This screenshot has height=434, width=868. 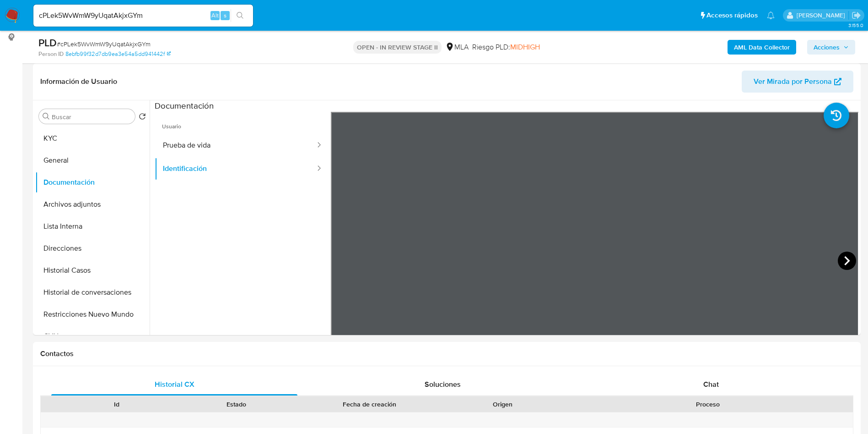 What do you see at coordinates (443, 384) in the screenshot?
I see `span: Soluciones` at bounding box center [443, 384].